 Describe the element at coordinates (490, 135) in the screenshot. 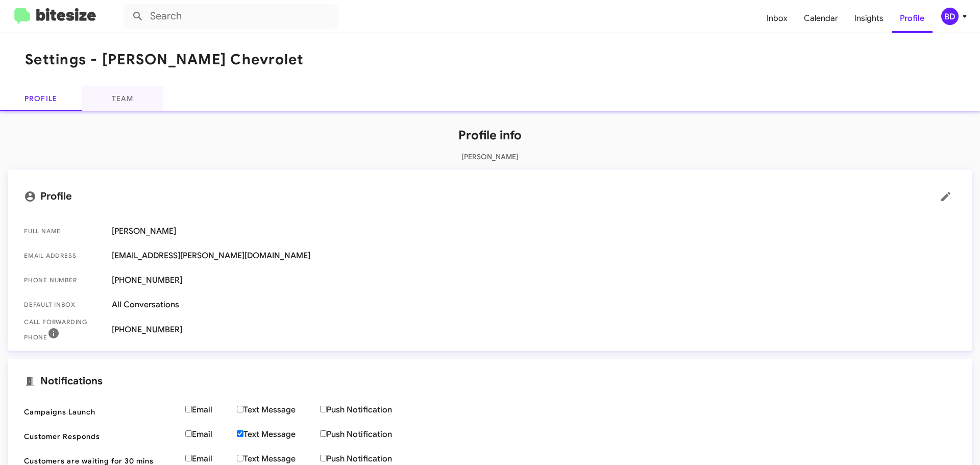

I see `h1: Profile info` at that location.